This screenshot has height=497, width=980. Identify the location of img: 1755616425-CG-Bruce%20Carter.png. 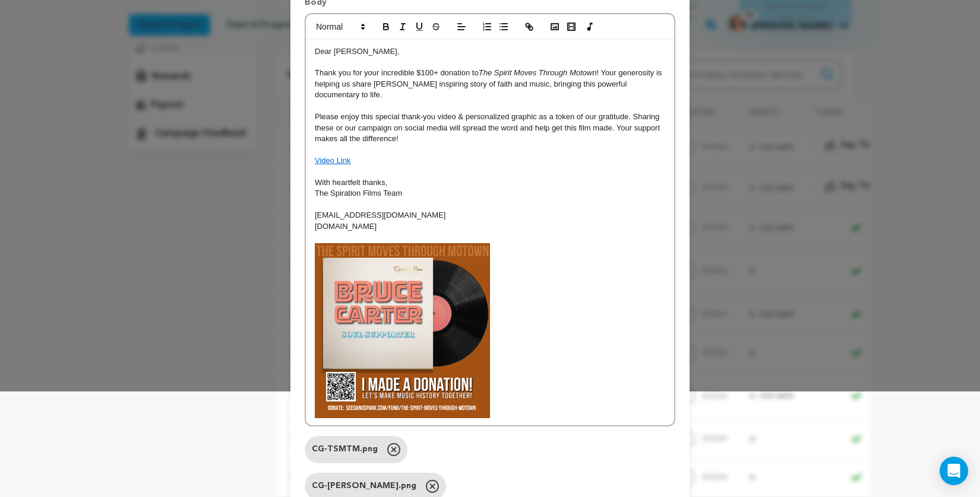
(402, 331).